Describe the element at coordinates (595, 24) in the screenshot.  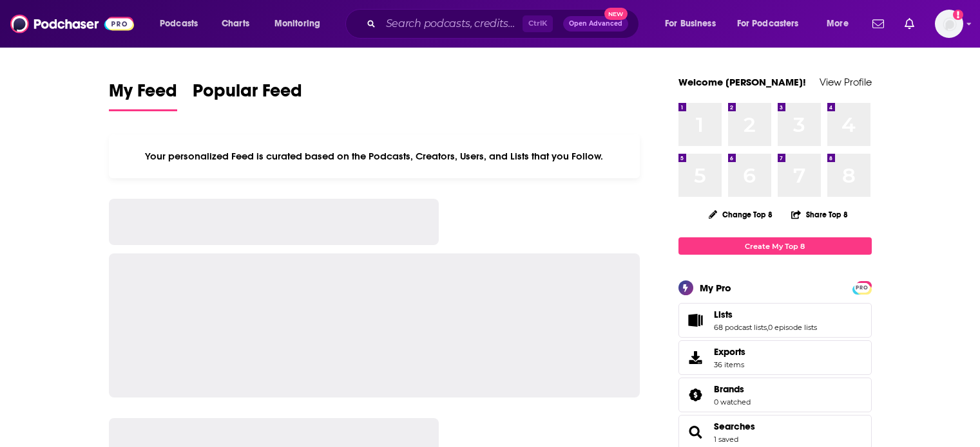
I see `span: Open Advanced` at that location.